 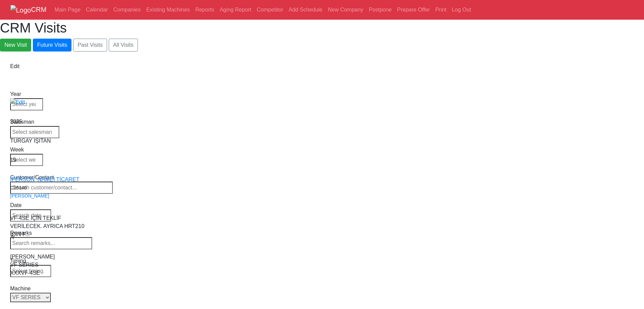 What do you see at coordinates (168, 10) in the screenshot?
I see `a: Existing Machines` at bounding box center [168, 10].